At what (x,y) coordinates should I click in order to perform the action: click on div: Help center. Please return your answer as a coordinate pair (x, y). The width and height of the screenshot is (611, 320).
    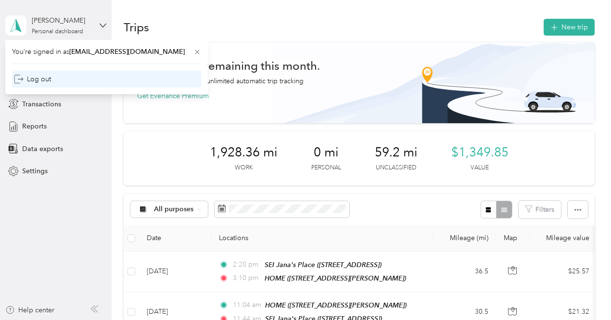
    Looking at the image, I should click on (30, 310).